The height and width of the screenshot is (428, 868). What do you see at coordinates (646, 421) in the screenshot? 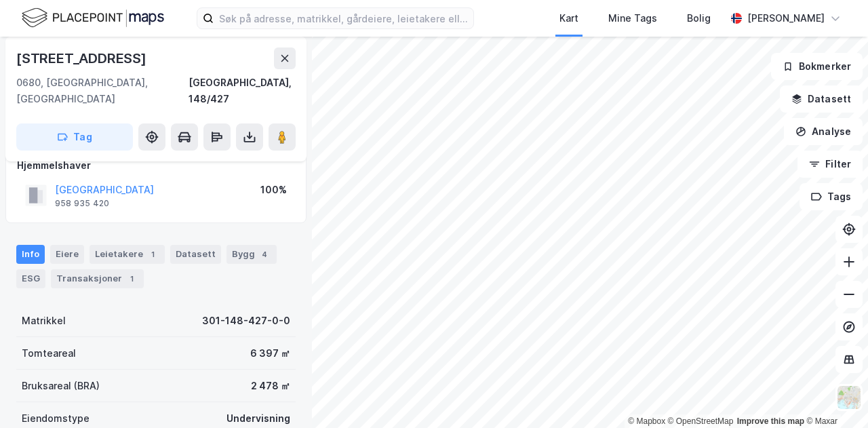
I see `a: Mapbox` at bounding box center [646, 421].